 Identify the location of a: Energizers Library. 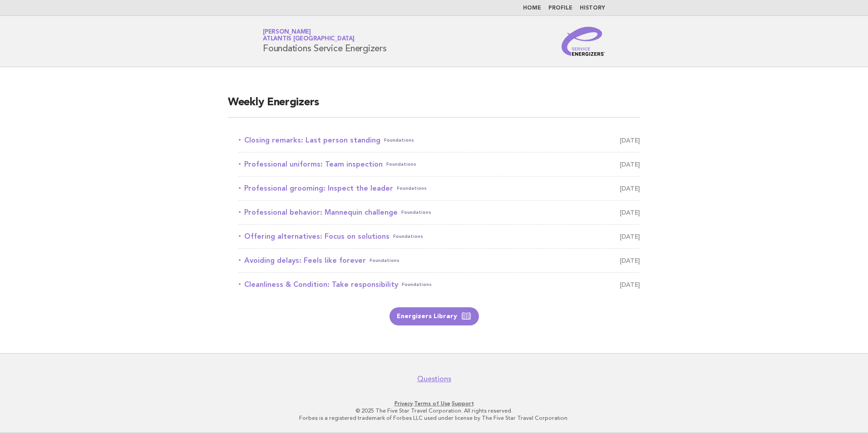
(434, 317).